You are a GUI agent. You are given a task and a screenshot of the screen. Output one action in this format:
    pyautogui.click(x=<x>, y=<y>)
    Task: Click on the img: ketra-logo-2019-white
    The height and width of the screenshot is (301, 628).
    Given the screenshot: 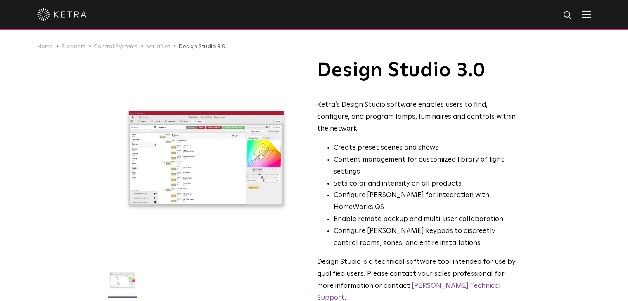 What is the action you would take?
    pyautogui.click(x=62, y=14)
    